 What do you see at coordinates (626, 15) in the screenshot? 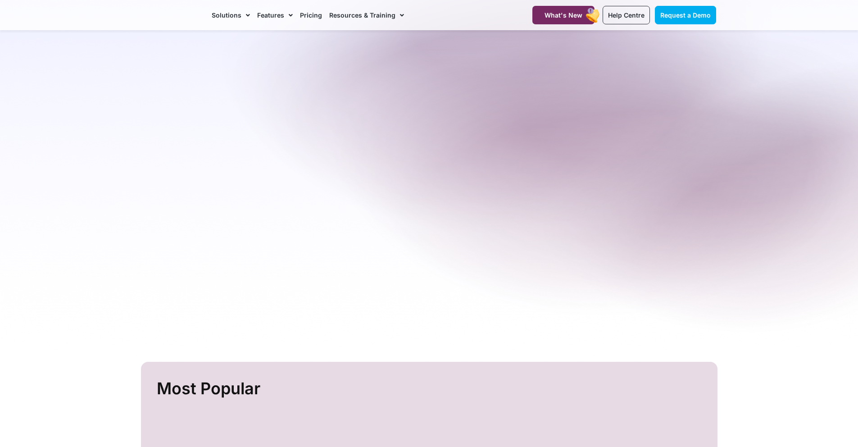
I see `a: Help Centre` at bounding box center [626, 15].